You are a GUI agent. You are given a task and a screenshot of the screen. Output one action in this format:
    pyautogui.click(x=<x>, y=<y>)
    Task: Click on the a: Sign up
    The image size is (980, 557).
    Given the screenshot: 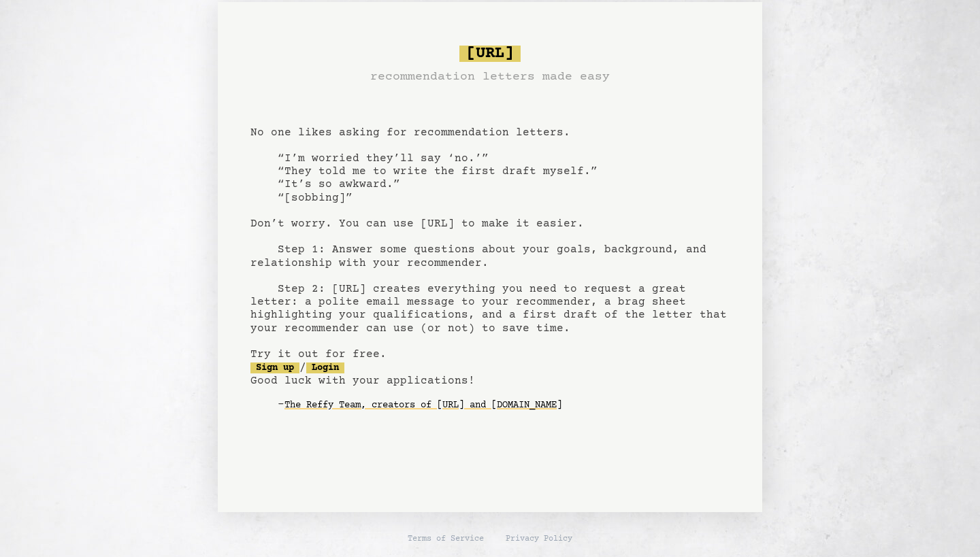 What is the action you would take?
    pyautogui.click(x=275, y=368)
    